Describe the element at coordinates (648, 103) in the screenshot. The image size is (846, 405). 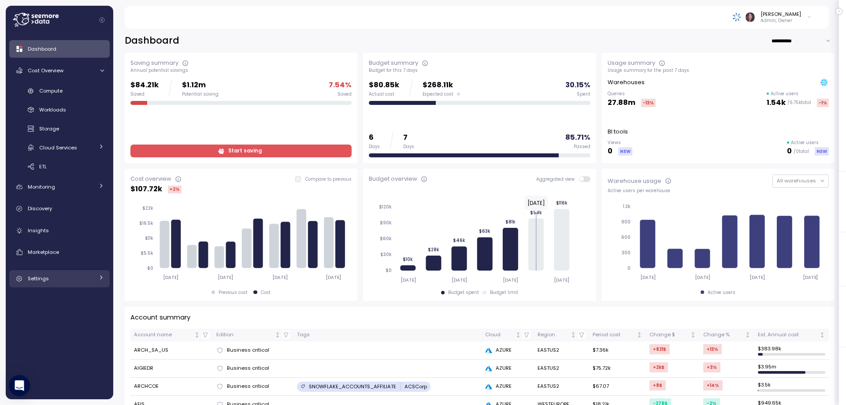
I see `div: -13 %` at that location.